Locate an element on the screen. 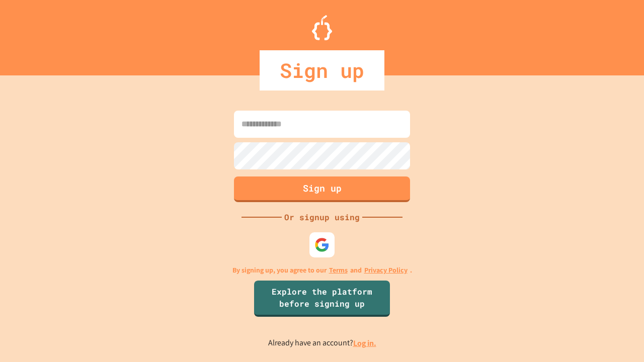  a: Privacy Policy is located at coordinates (386, 270).